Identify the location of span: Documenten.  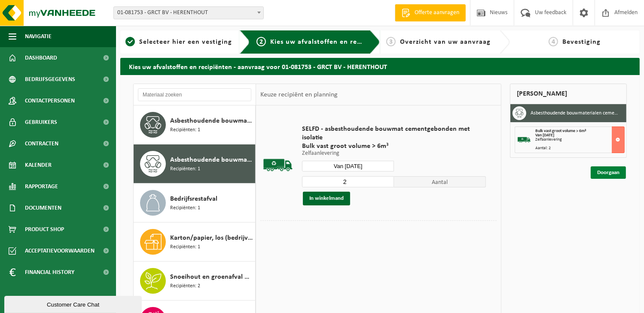
(43, 208).